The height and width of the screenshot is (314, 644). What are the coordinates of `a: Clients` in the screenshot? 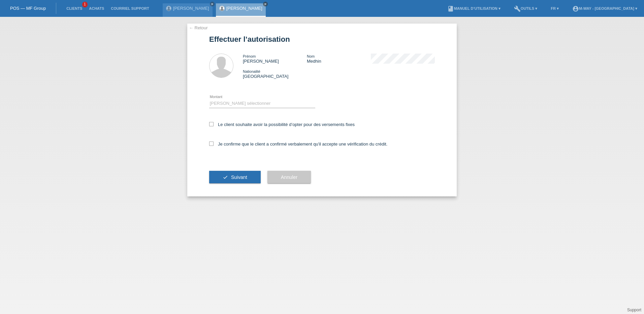 It's located at (74, 8).